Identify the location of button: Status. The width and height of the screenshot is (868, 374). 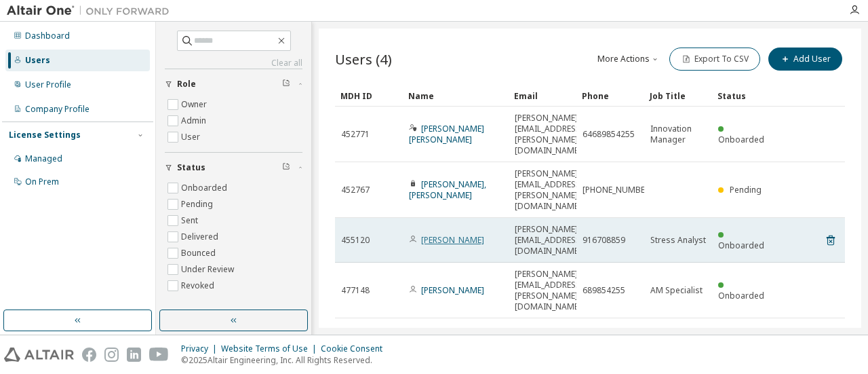
(234, 168).